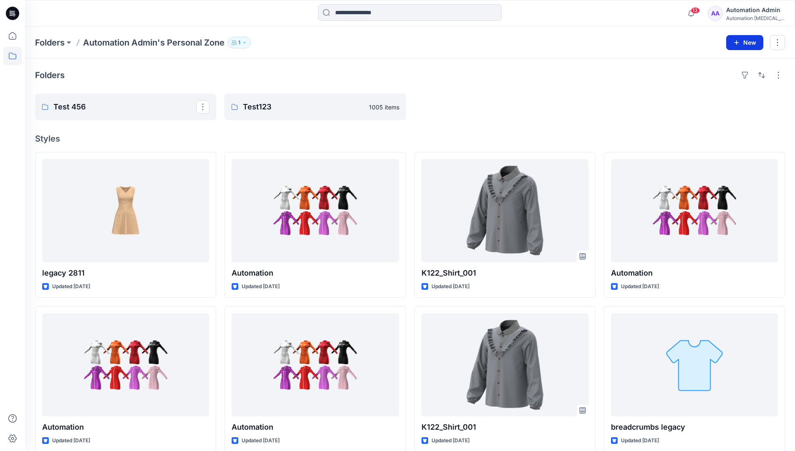 Image resolution: width=795 pixels, height=451 pixels. I want to click on div: Automation Admin, so click(756, 10).